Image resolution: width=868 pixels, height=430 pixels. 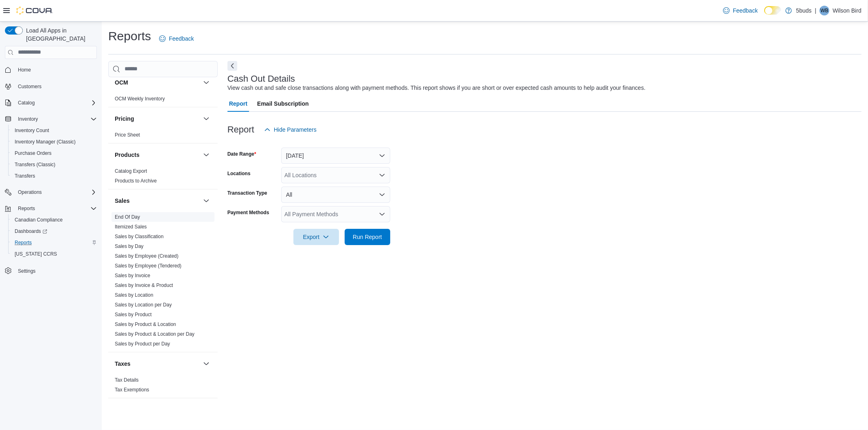 I want to click on span: OCM Weekly Inventory, so click(x=140, y=99).